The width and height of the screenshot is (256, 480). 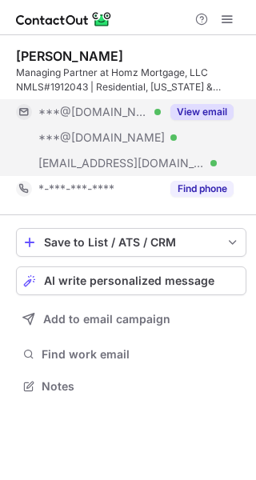 What do you see at coordinates (64, 19) in the screenshot?
I see `img: ContactOut v5.3.10` at bounding box center [64, 19].